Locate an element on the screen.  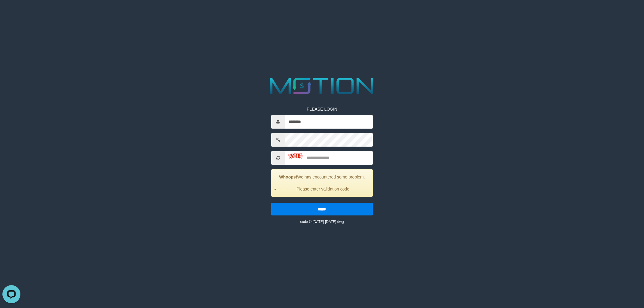
button: Open LiveChat chat widget is located at coordinates (11, 11).